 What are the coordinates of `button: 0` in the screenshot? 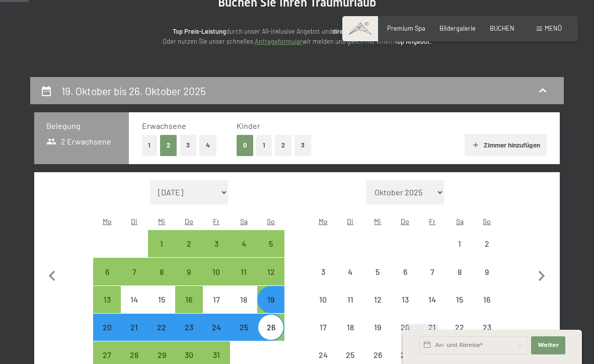 It's located at (245, 145).